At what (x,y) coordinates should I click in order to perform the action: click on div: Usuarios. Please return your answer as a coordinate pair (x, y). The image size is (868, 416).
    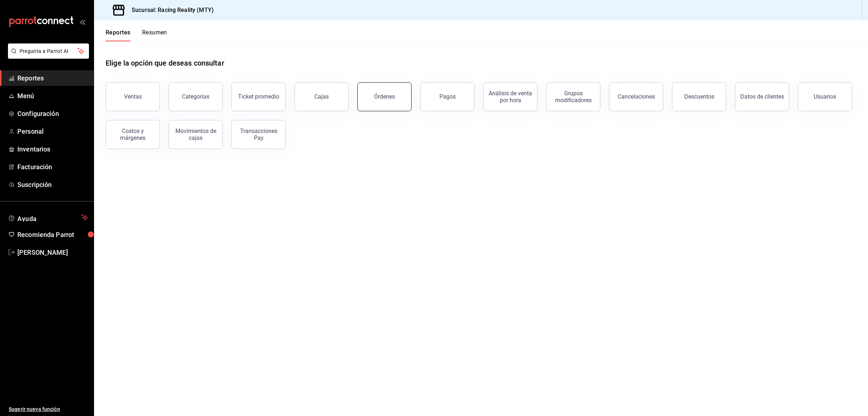
    Looking at the image, I should click on (825, 96).